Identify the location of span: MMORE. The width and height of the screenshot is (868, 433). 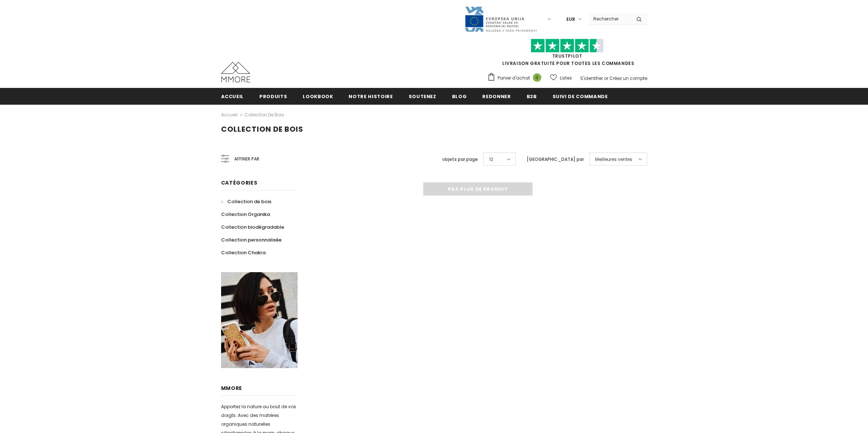
(232, 388).